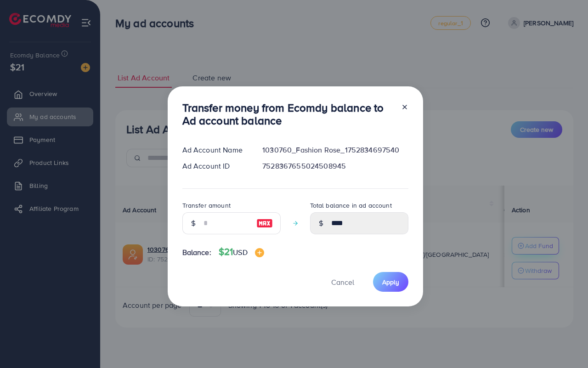  Describe the element at coordinates (390, 282) in the screenshot. I see `span: Apply` at that location.